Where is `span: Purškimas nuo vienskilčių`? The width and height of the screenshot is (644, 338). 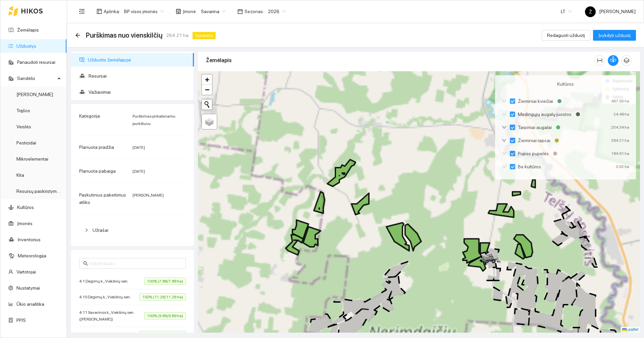 span: Purškimas nuo vienskilčių is located at coordinates (124, 35).